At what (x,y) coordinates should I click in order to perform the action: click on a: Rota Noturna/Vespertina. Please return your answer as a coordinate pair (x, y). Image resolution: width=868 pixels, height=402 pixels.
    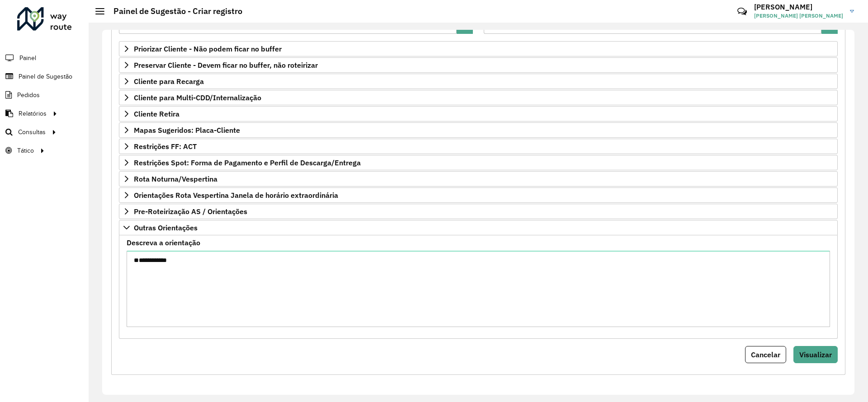
    Looking at the image, I should click on (478, 179).